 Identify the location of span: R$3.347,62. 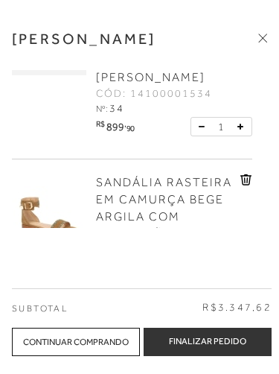
(237, 307).